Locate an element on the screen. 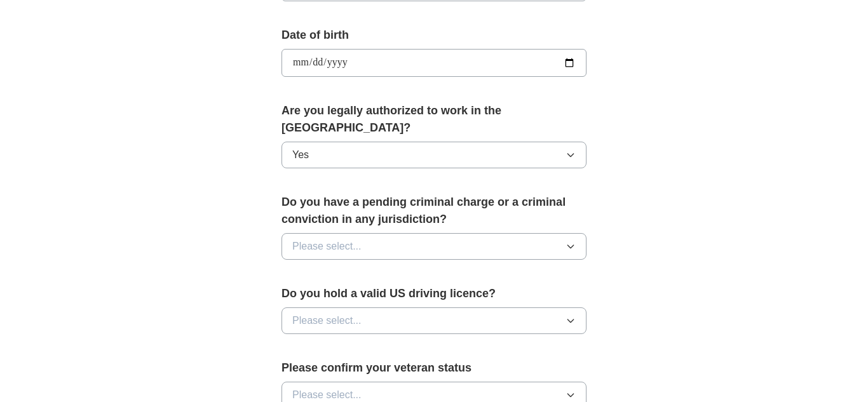  label: Please confirm your veteran status is located at coordinates (434, 367).